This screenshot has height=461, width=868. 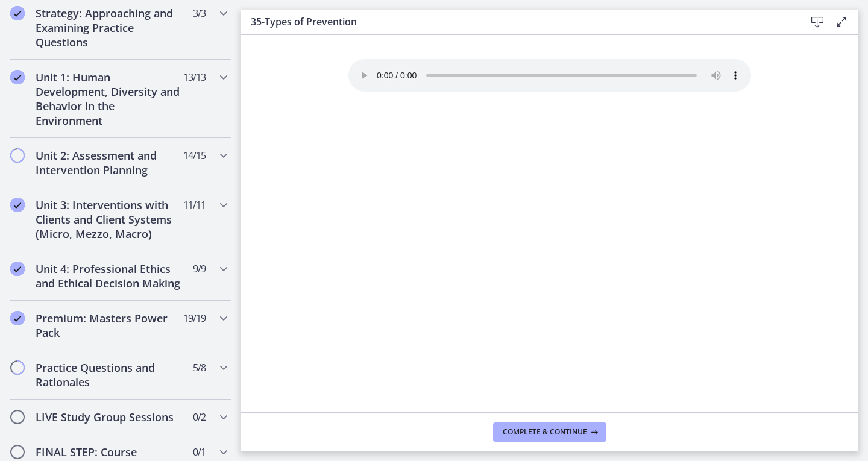 What do you see at coordinates (199, 269) in the screenshot?
I see `span: 9 / 9` at bounding box center [199, 269].